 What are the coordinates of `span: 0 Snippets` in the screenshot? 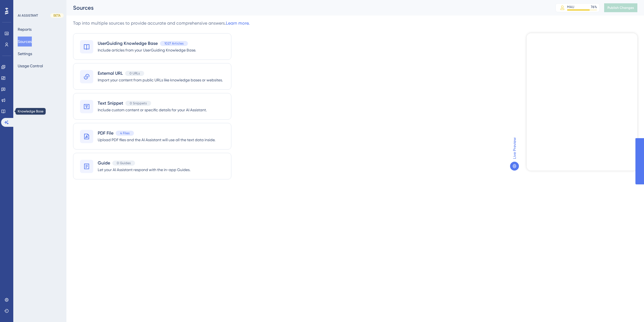 It's located at (138, 103).